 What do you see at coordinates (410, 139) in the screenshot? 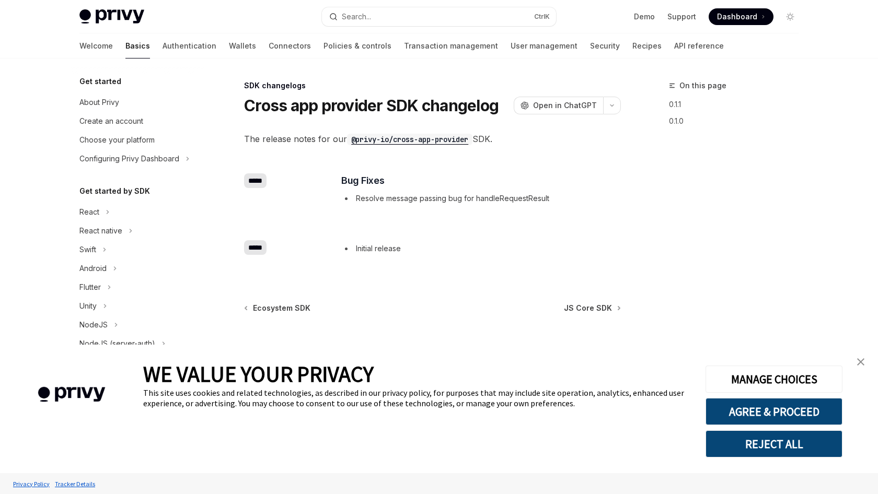
I see `a: @privy-io/cross-app-provider` at bounding box center [410, 139].